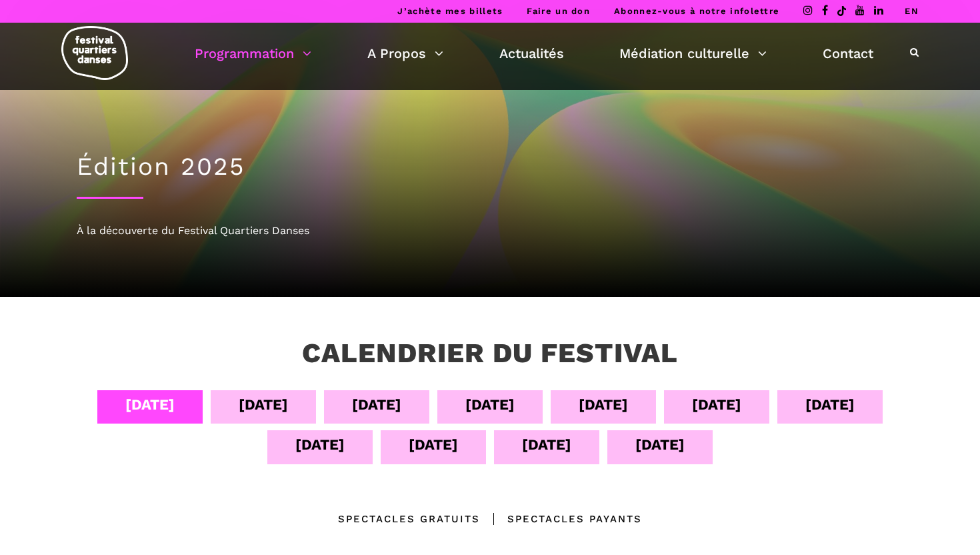 This screenshot has width=980, height=555. I want to click on a: Actualités, so click(531, 53).